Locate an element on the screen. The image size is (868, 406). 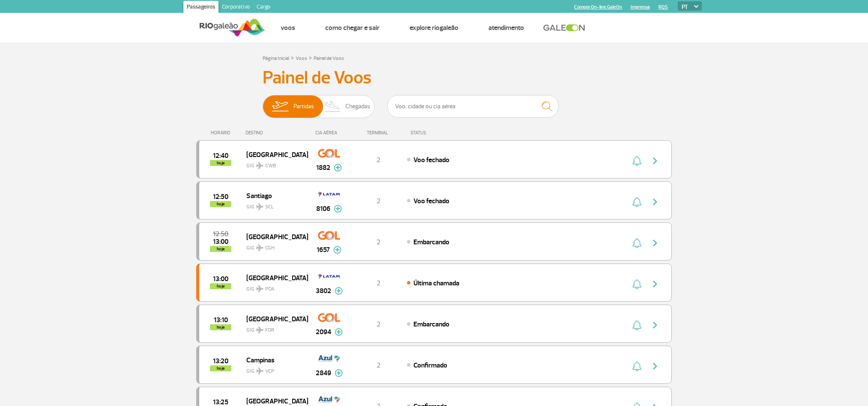
a: Painel de Voos is located at coordinates (329, 59).